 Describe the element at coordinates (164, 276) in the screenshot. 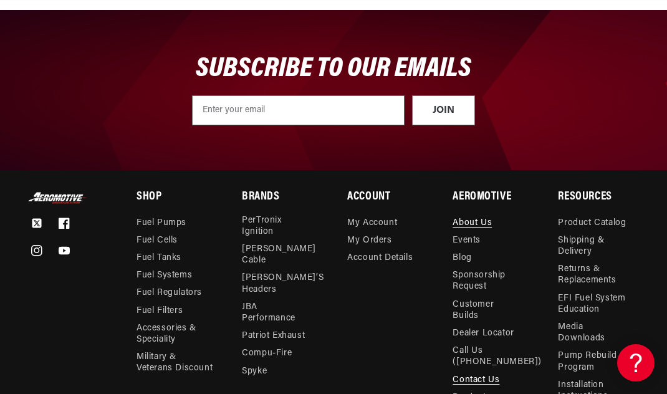

I see `a: Fuel Systems` at that location.